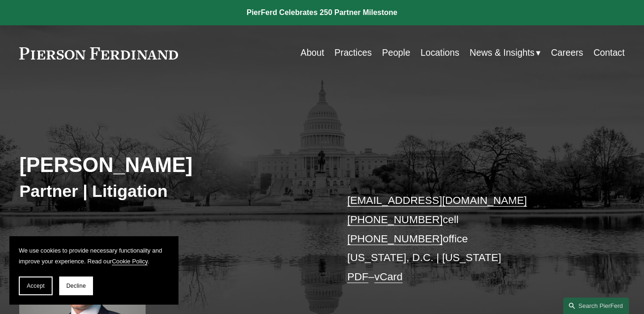 Image resolution: width=644 pixels, height=314 pixels. Describe the element at coordinates (353, 53) in the screenshot. I see `a: Practices` at that location.